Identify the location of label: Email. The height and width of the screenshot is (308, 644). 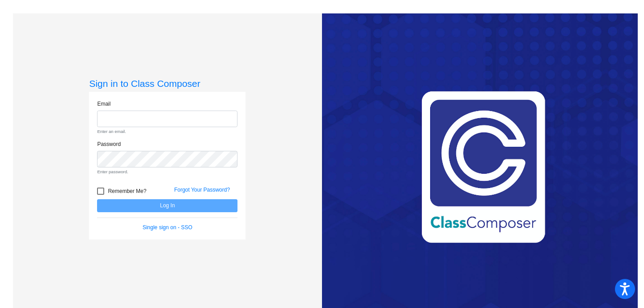
(104, 104).